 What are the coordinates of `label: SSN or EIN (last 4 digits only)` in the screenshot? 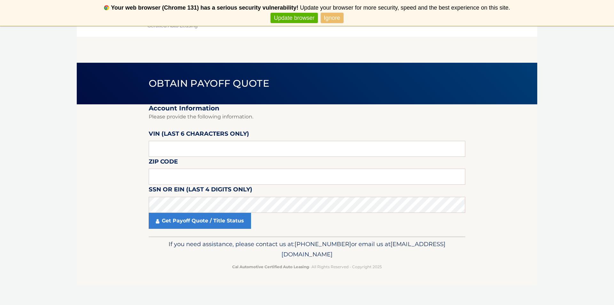 It's located at (201, 190).